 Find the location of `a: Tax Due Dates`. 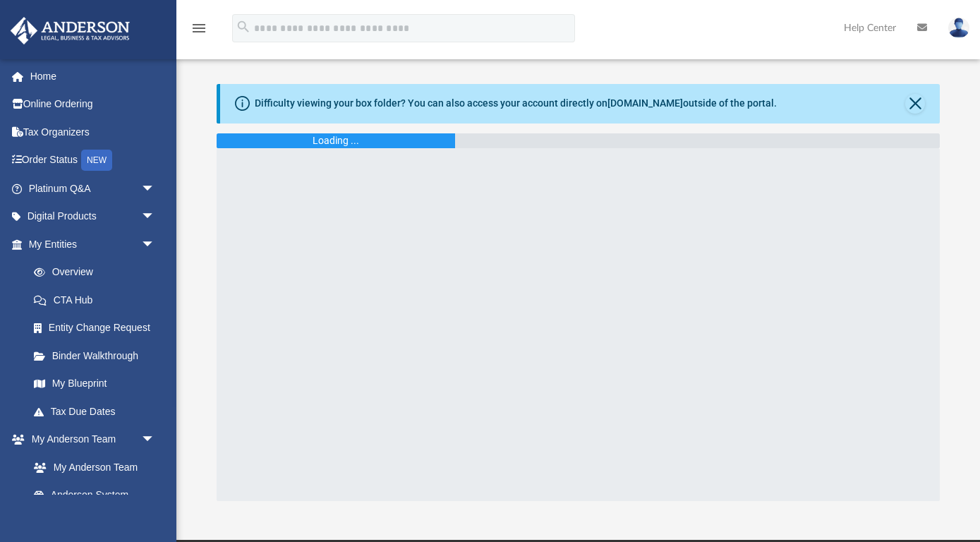

a: Tax Due Dates is located at coordinates (98, 411).